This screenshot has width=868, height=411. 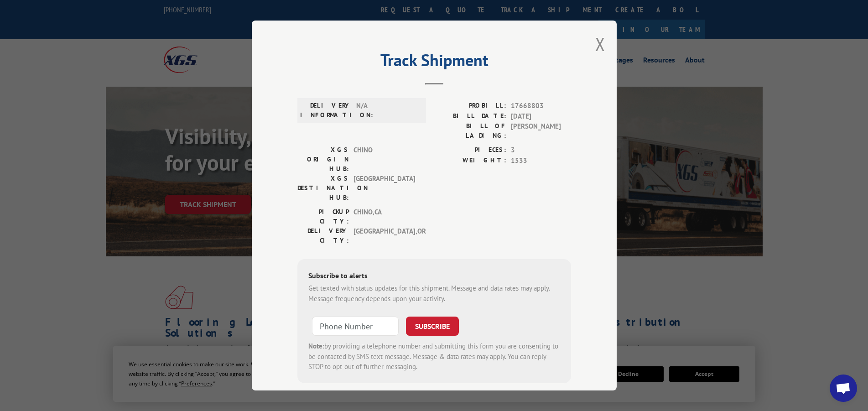 I want to click on span: 3, so click(x=541, y=150).